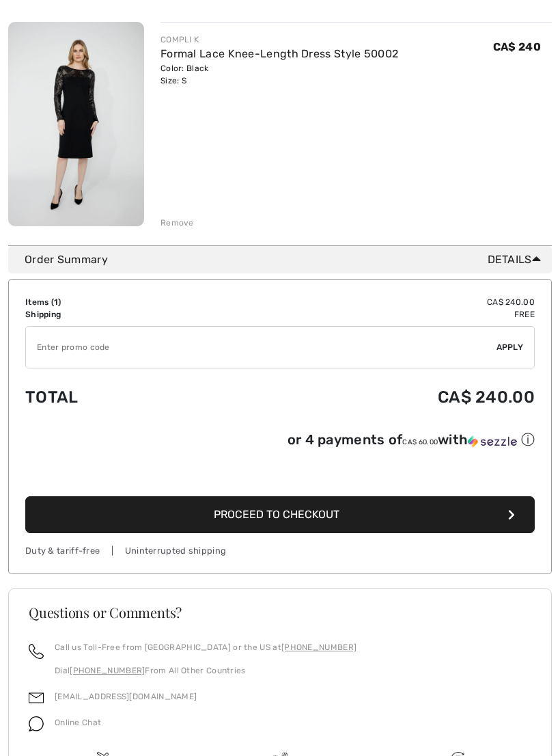 The height and width of the screenshot is (756, 560). What do you see at coordinates (261, 348) in the screenshot?
I see `input: Promo code` at bounding box center [261, 348].